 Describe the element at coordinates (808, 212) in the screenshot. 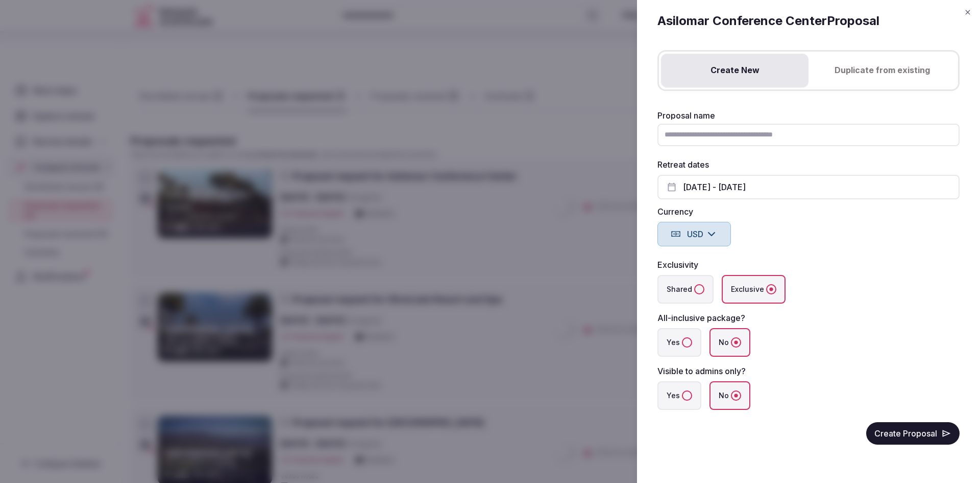

I see `label: Currency` at that location.